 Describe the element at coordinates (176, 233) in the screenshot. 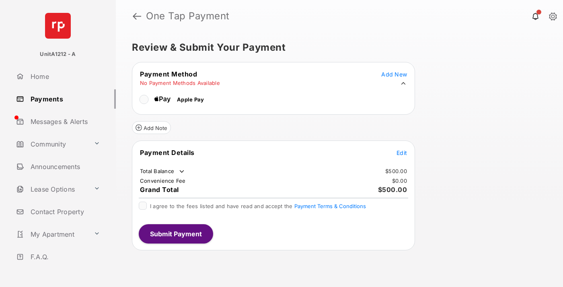

I see `button: Submit Payment` at that location.